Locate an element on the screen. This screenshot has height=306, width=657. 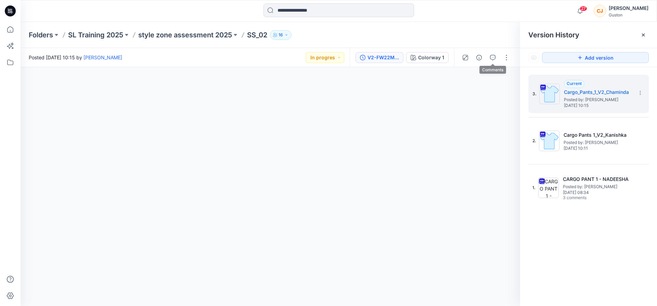
p: Folders is located at coordinates (41, 35).